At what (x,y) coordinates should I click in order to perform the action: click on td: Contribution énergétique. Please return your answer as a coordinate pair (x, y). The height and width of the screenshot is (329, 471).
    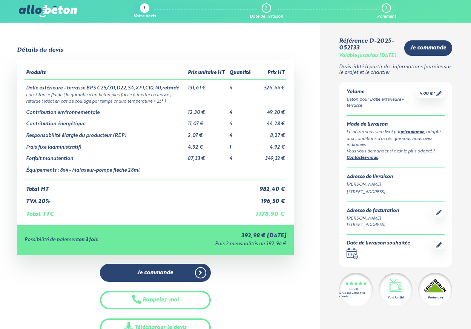
    Looking at the image, I should click on (106, 121).